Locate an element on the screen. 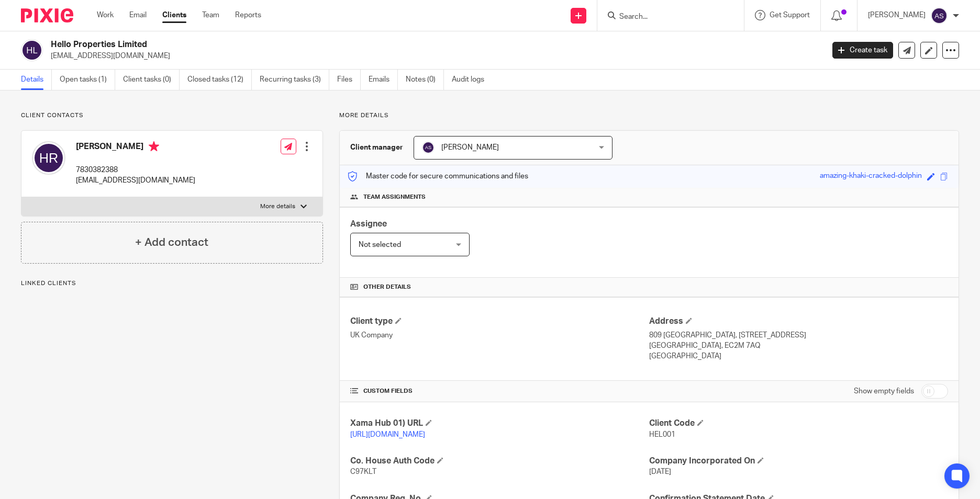 This screenshot has height=499, width=980. input: Search is located at coordinates (665, 18).